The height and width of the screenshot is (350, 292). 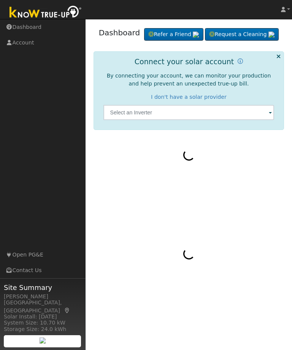 I want to click on span: Site Summary, so click(x=43, y=287).